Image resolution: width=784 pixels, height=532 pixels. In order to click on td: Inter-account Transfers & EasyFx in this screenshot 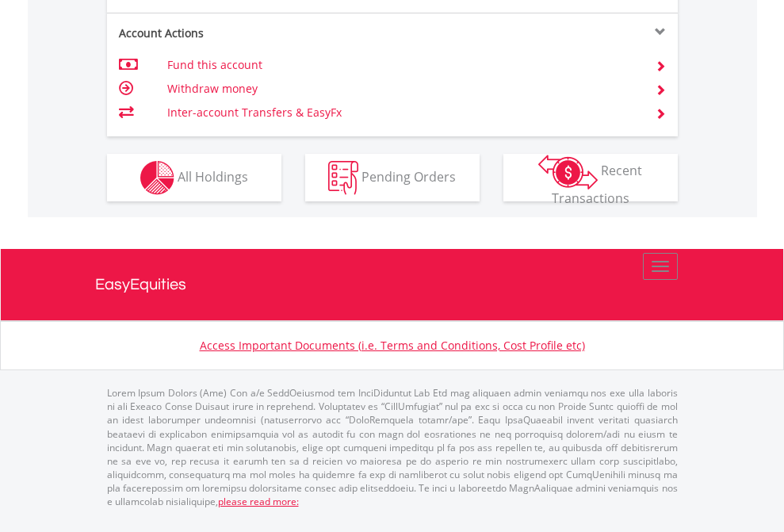, I will do `click(401, 112)`.